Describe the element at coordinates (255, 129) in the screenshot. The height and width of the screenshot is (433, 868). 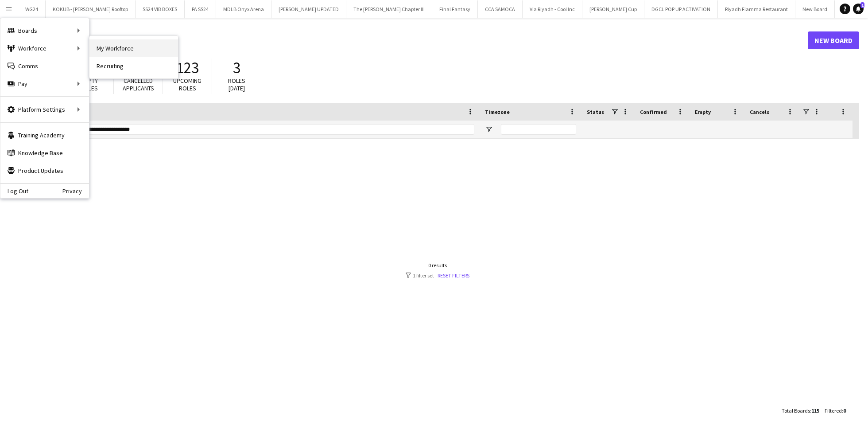
I see `input: Board name Filter Input` at that location.